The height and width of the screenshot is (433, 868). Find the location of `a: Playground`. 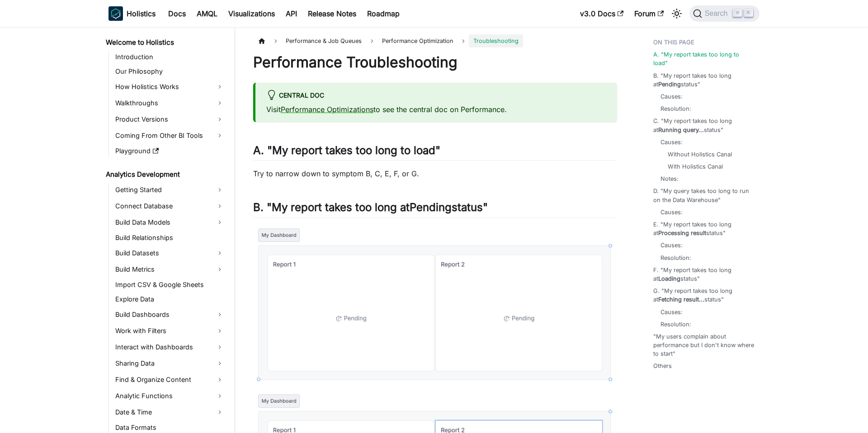

a: Playground is located at coordinates (170, 151).